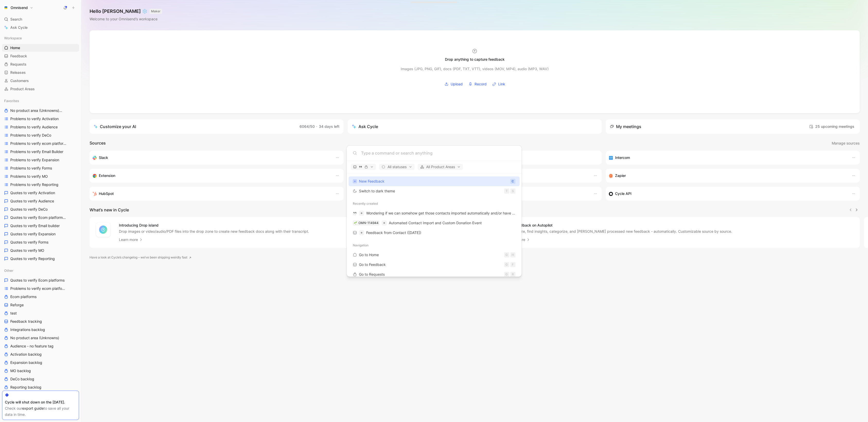  Describe the element at coordinates (513, 254) in the screenshot. I see `div: H` at that location.